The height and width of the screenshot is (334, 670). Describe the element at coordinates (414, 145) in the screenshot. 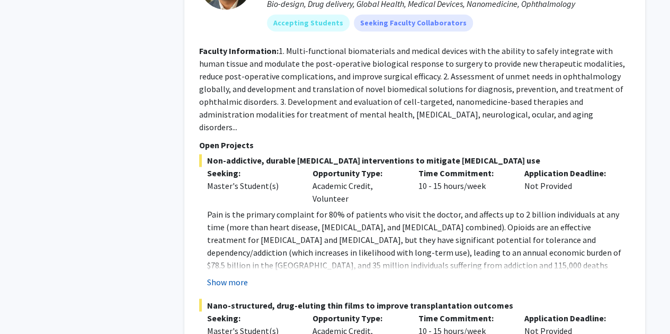

I see `p: Open Projects` at that location.